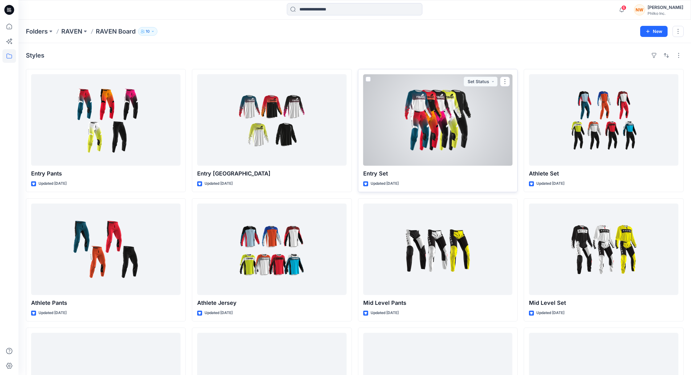 This screenshot has height=375, width=691. Describe the element at coordinates (116, 31) in the screenshot. I see `p: RAVEN Board` at that location.